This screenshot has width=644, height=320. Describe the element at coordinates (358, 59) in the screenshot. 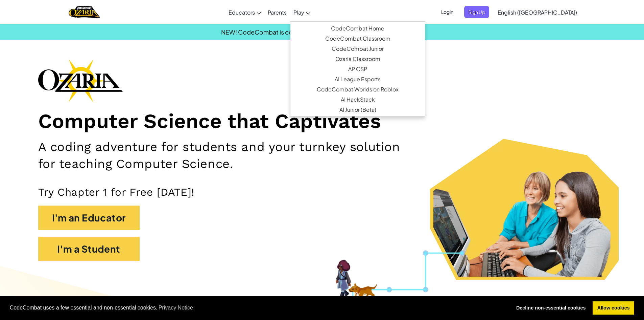

I see `a: Ozaria ClassroomAn enchanting narrative coding adventure that establishes the fundamentals of com...` at that location.